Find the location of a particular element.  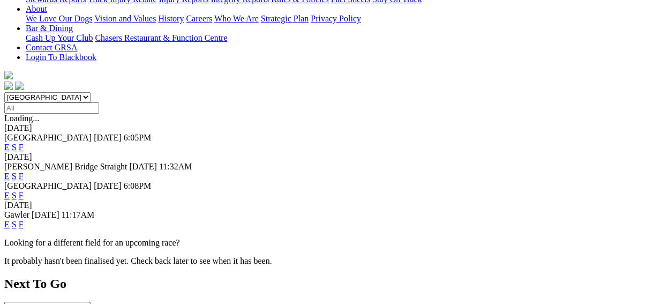

span: 6:05PM is located at coordinates (138, 137).